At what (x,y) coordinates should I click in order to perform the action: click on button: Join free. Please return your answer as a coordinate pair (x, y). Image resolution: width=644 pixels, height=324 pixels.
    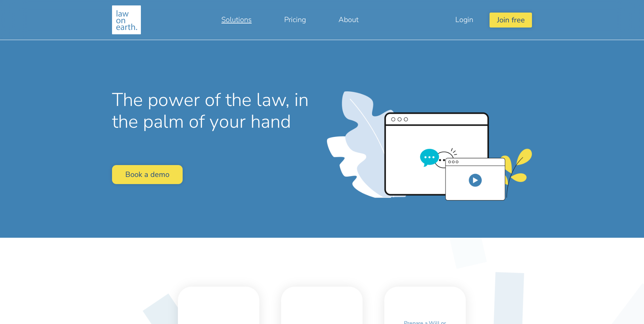
    Looking at the image, I should click on (510, 20).